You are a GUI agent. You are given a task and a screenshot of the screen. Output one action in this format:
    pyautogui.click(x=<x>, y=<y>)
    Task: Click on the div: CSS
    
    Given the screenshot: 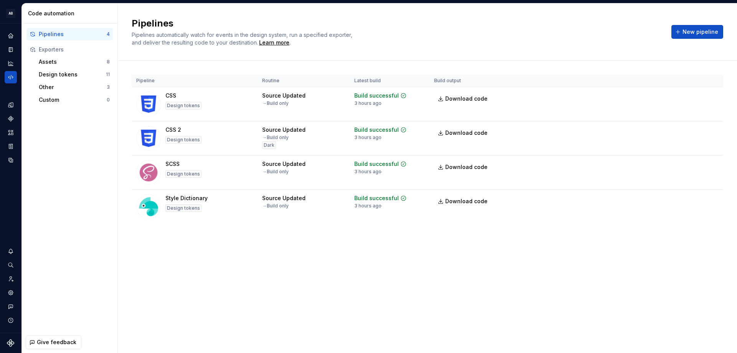 What is the action you would take?
    pyautogui.click(x=171, y=96)
    